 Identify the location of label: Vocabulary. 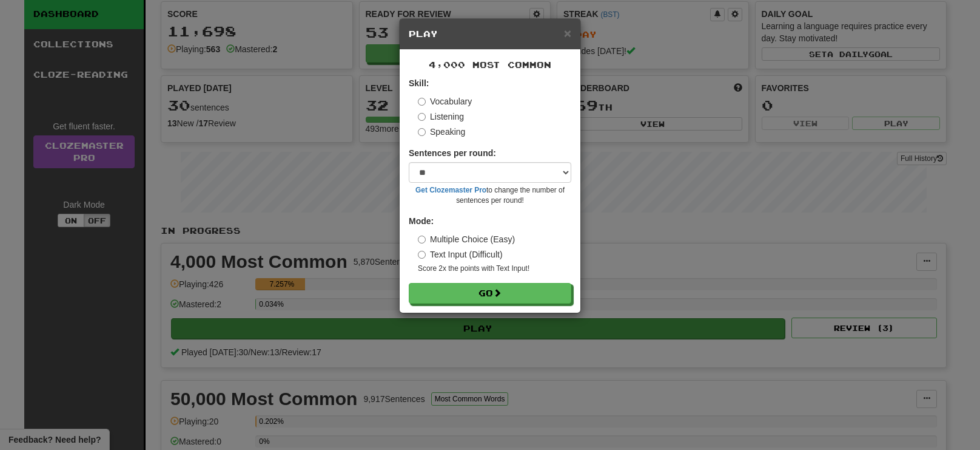
(444, 101).